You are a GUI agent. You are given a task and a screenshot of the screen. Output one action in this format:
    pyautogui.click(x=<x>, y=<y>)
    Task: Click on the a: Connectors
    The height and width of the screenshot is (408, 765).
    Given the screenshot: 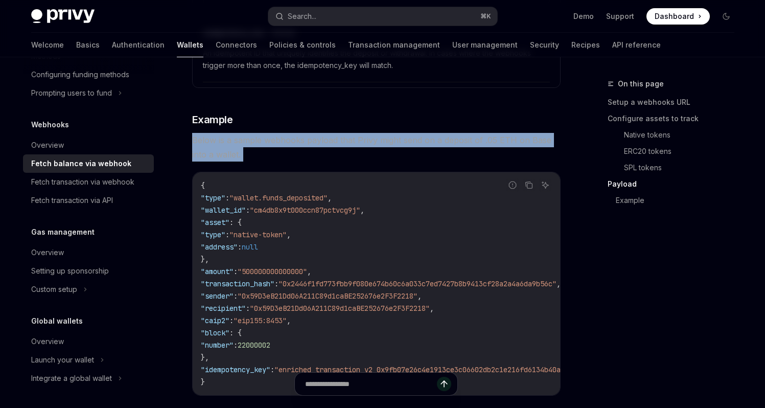 What is the action you would take?
    pyautogui.click(x=236, y=45)
    